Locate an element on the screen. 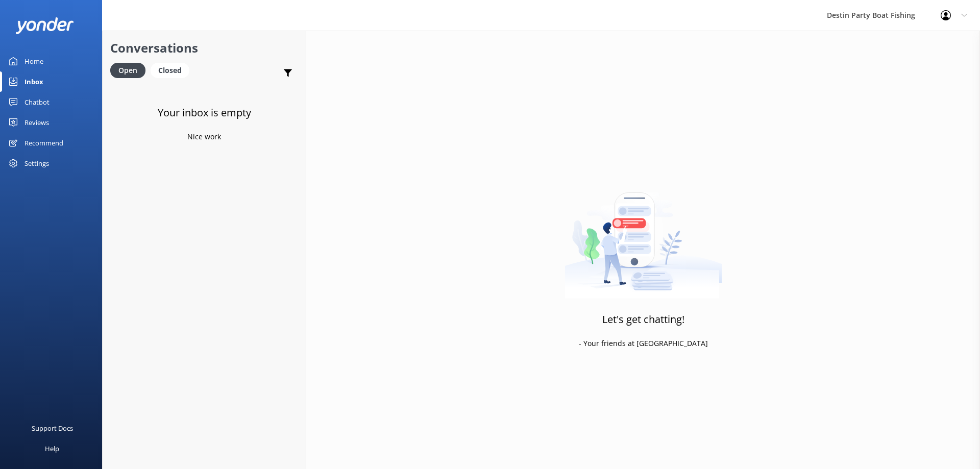 The image size is (980, 469). h3: Let's get chatting! is located at coordinates (643, 319).